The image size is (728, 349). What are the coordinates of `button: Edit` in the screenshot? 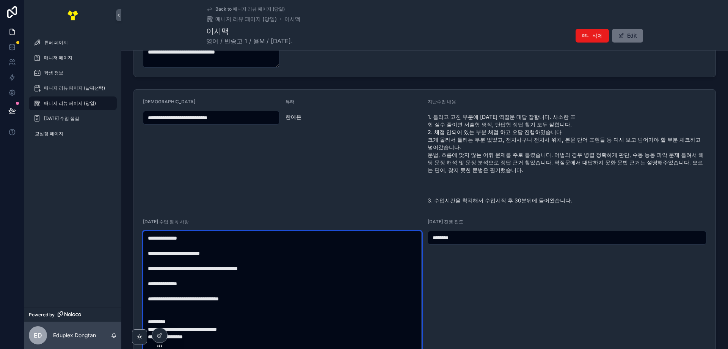 It's located at (628, 36).